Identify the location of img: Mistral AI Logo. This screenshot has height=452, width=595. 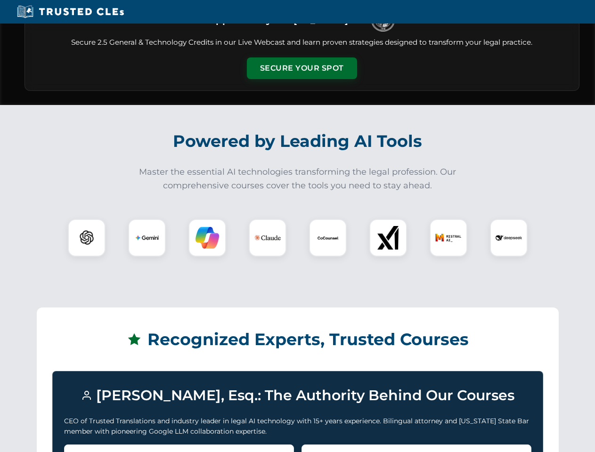
(449, 238).